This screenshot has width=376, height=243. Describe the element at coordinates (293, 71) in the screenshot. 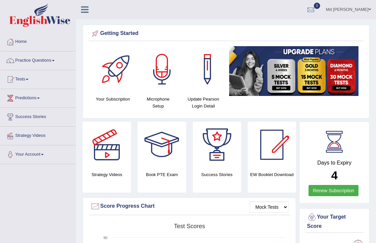

I see `img: small5.jpg` at that location.